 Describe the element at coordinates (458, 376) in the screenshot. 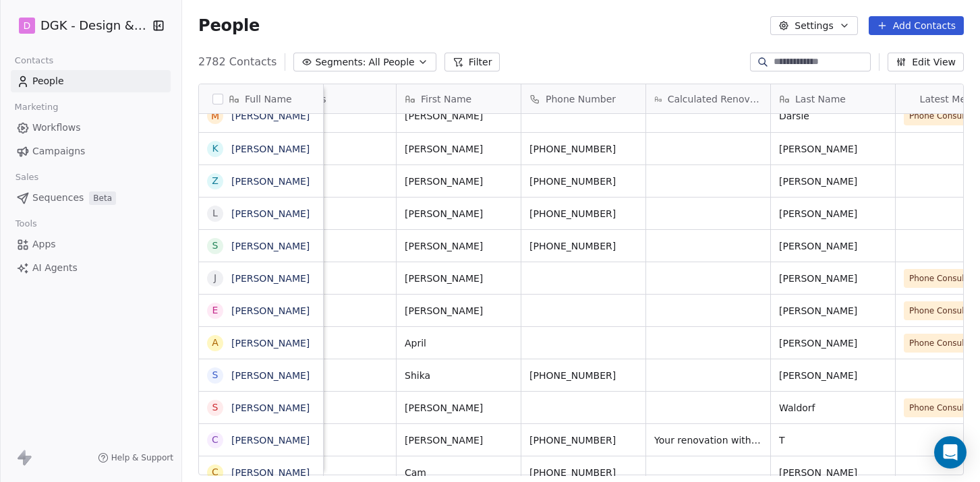

I see `span: Shika` at that location.